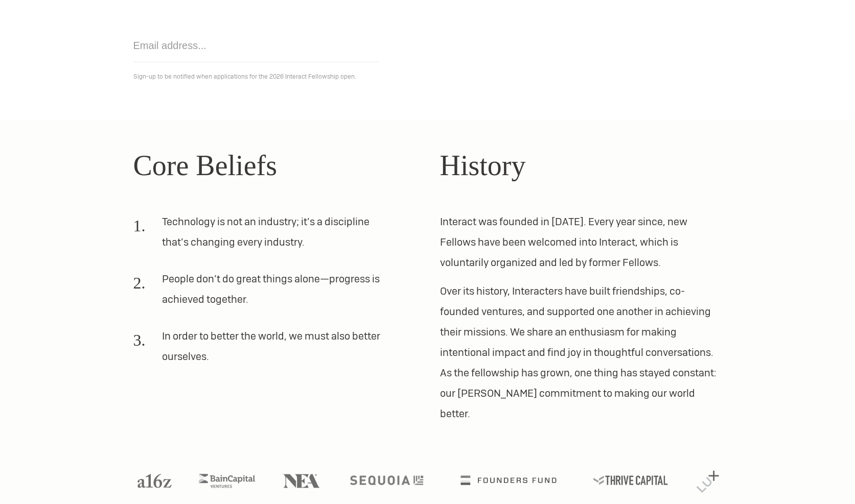 The image size is (855, 504). I want to click on li: Technology is not an industry; it’s a discipline that’s changing every industry., so click(262, 236).